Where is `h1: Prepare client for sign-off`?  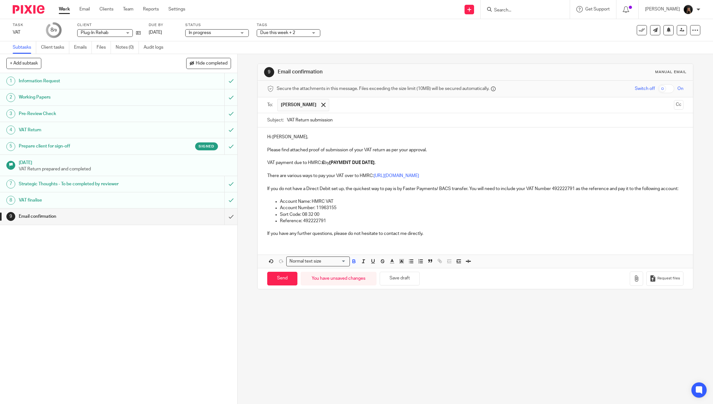 h1: Prepare client for sign-off is located at coordinates (85, 146).